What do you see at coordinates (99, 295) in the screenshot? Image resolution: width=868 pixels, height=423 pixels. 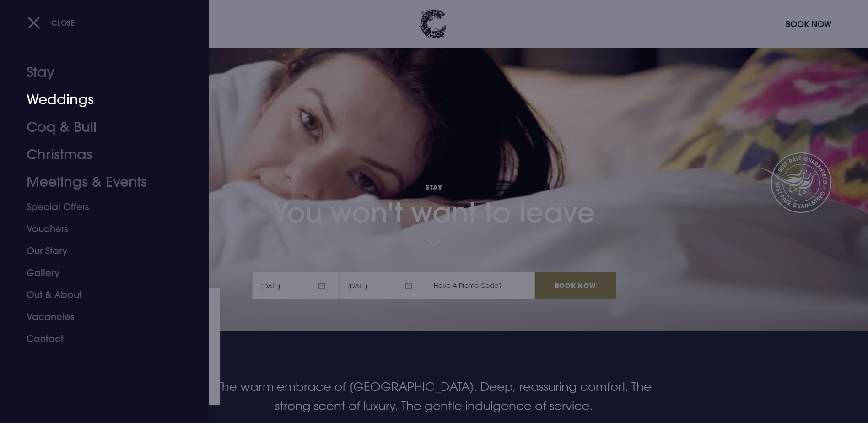 I see `a: Out & About` at bounding box center [99, 295].